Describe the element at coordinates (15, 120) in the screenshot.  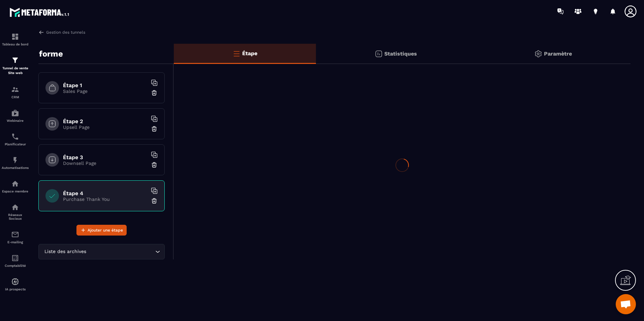
I see `p: Webinaire` at that location.